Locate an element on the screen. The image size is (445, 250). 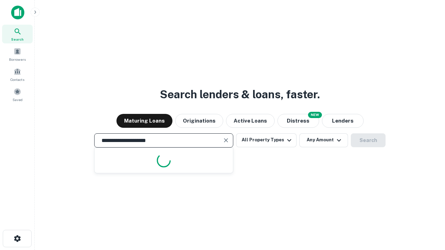
a: Search is located at coordinates (17, 34).